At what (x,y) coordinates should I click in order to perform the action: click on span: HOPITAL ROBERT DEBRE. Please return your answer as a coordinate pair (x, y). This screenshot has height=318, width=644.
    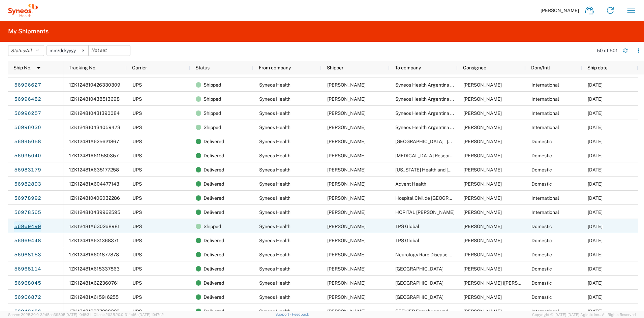
    Looking at the image, I should click on (425, 212).